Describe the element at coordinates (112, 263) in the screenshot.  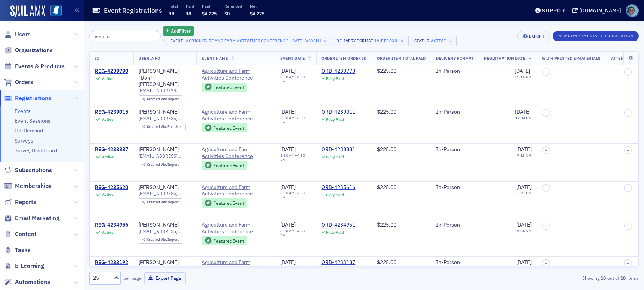
I see `a: REG-4233192` at that location.